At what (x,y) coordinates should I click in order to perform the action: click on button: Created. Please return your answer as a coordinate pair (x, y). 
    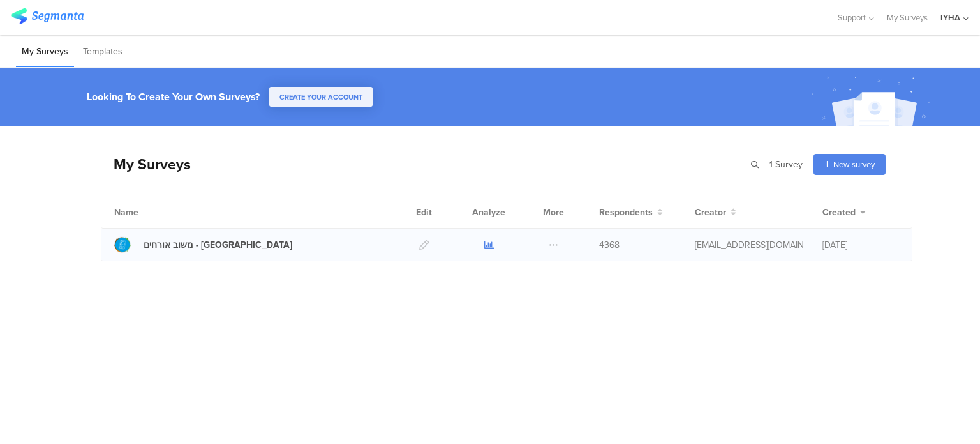
    Looking at the image, I should click on (845, 212).